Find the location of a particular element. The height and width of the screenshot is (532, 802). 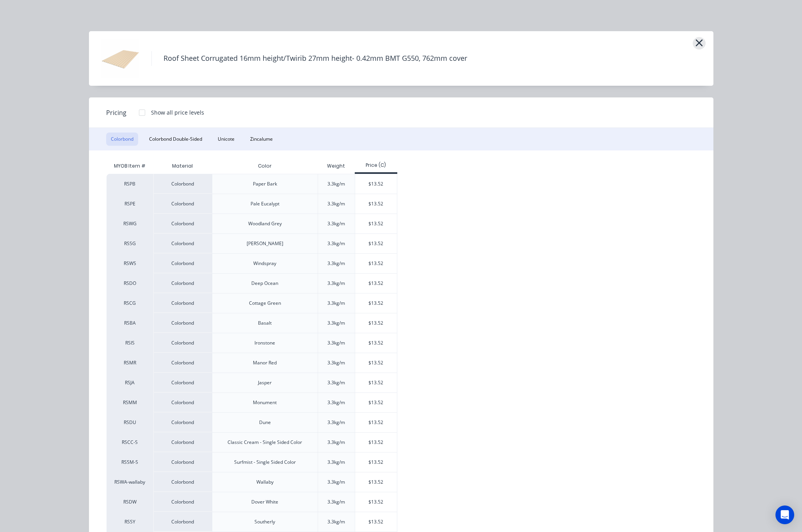

div: Color is located at coordinates (265, 166).